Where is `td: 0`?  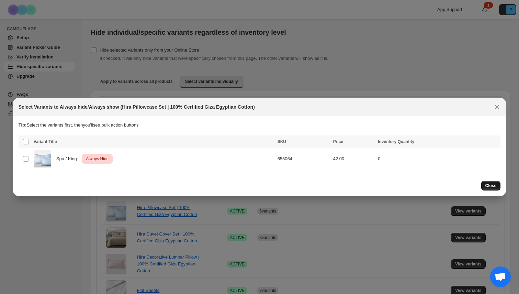
td: 0 is located at coordinates (438, 159).